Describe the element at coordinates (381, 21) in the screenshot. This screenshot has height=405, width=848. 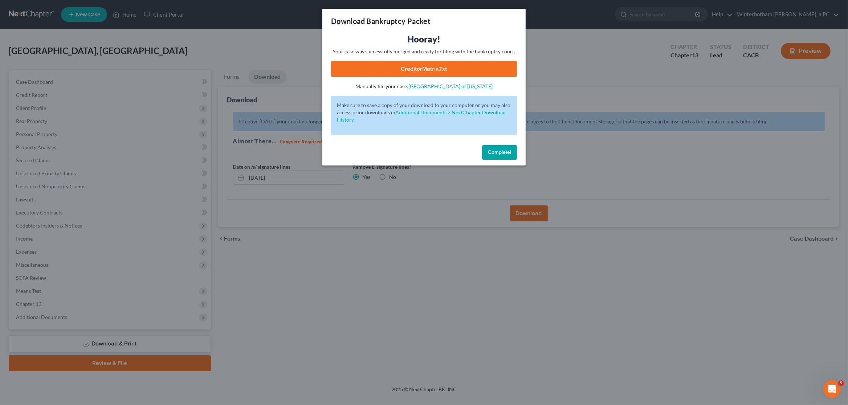
I see `h3: Download Bankruptcy Packet` at that location.